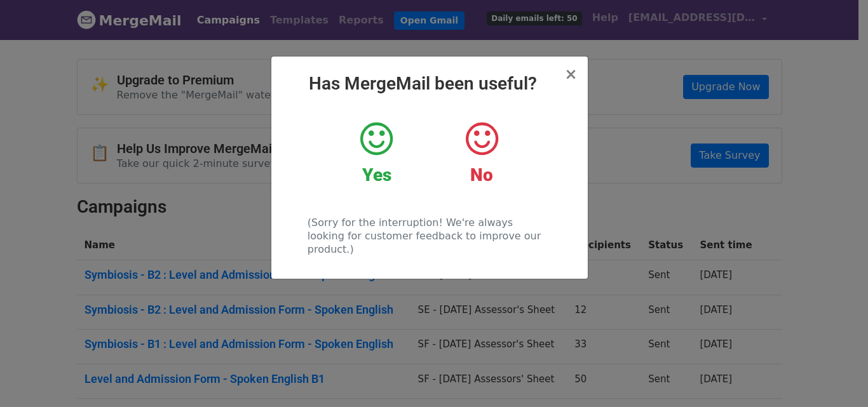  Describe the element at coordinates (377, 175) in the screenshot. I see `strong: Yes` at that location.